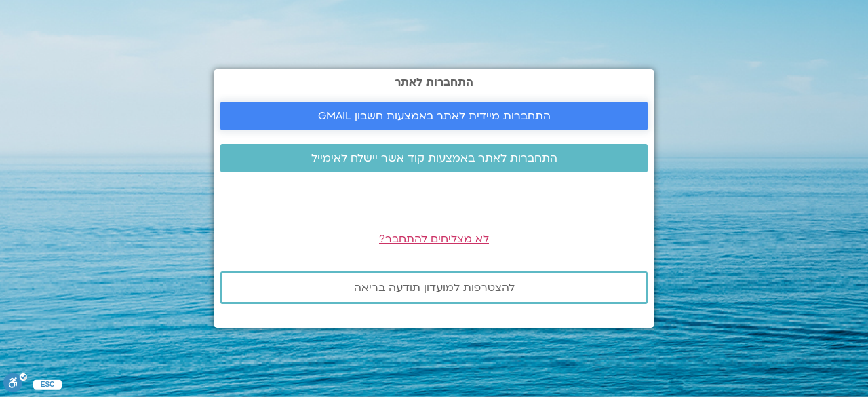 Image resolution: width=868 pixels, height=397 pixels. I want to click on span: התחברות מיידית לאתר באמצעות חשבון GMAIL, so click(434, 116).